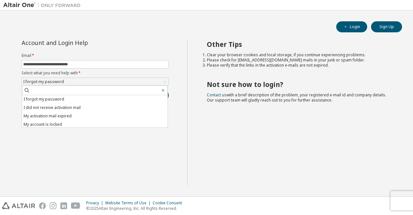 The height and width of the screenshot is (215, 413). What do you see at coordinates (129, 203) in the screenshot?
I see `div: Website Terms of Use` at bounding box center [129, 203].